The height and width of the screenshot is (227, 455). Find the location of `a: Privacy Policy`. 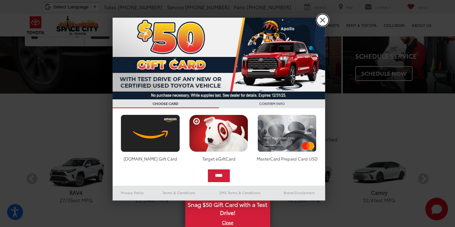

a: Privacy Policy is located at coordinates (133, 193).